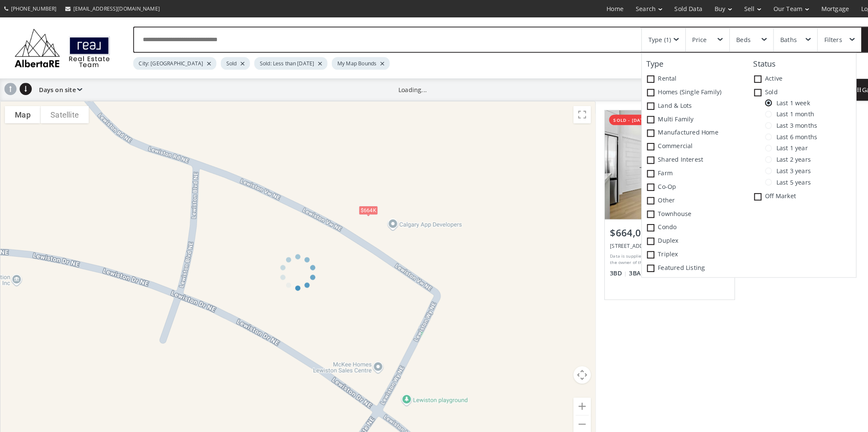  What do you see at coordinates (677, 234) in the screenshot?
I see `label: Duplex` at bounding box center [677, 234].